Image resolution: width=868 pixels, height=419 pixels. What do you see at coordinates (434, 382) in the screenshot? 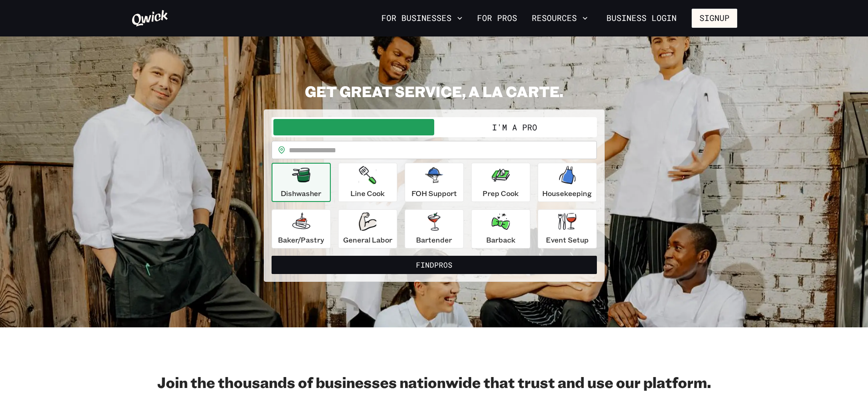
I see `h2: Join the thousands of businesses nationwide that trust and use our platform.` at bounding box center [434, 382].